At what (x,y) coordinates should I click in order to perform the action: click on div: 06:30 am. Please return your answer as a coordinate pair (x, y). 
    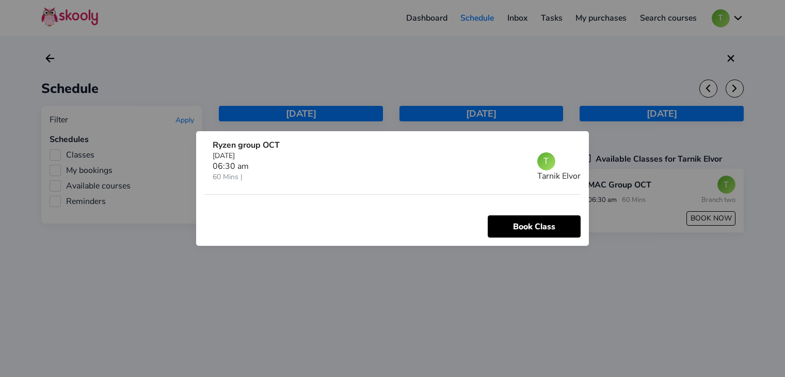
    Looking at the image, I should click on (246, 166).